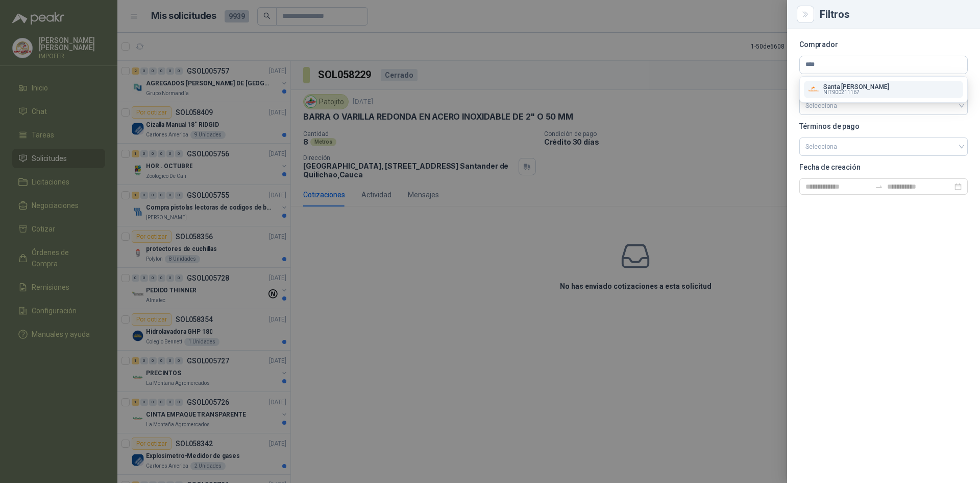 This screenshot has height=483, width=980. Describe the element at coordinates (806, 14) in the screenshot. I see `button: Close` at that location.